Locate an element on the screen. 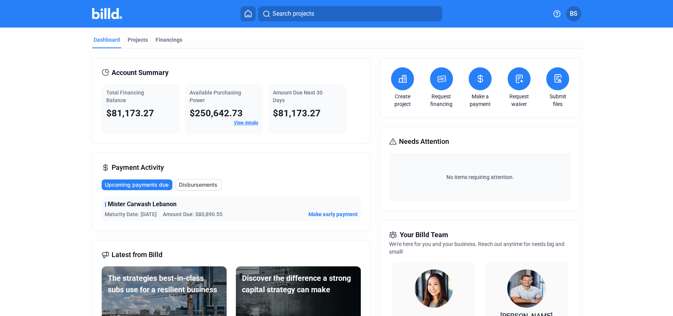  span: BS is located at coordinates (573, 14).